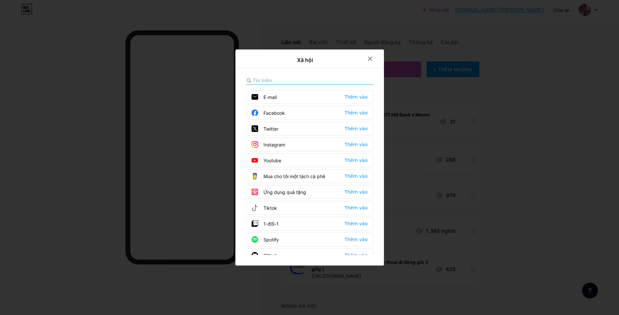 This screenshot has height=315, width=619. What do you see at coordinates (270, 208) in the screenshot?
I see `font: Tiktok` at bounding box center [270, 208].